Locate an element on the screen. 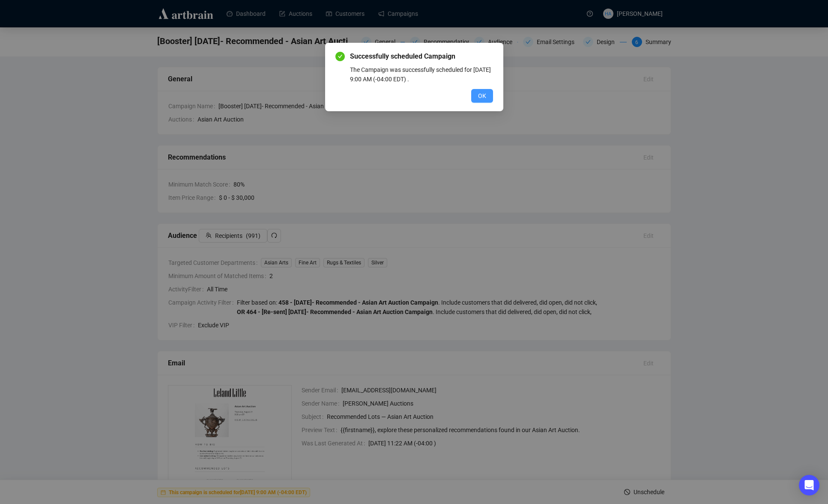  span: OK is located at coordinates (482, 96).